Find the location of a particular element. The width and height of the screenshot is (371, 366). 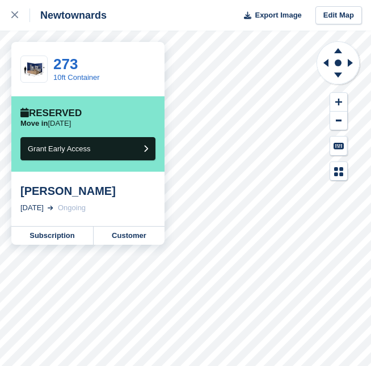

span: Export Image is located at coordinates (278, 15).